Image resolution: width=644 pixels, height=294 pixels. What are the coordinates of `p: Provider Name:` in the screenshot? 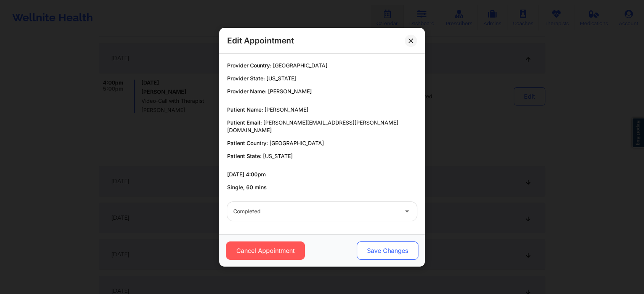 It's located at (322, 91).